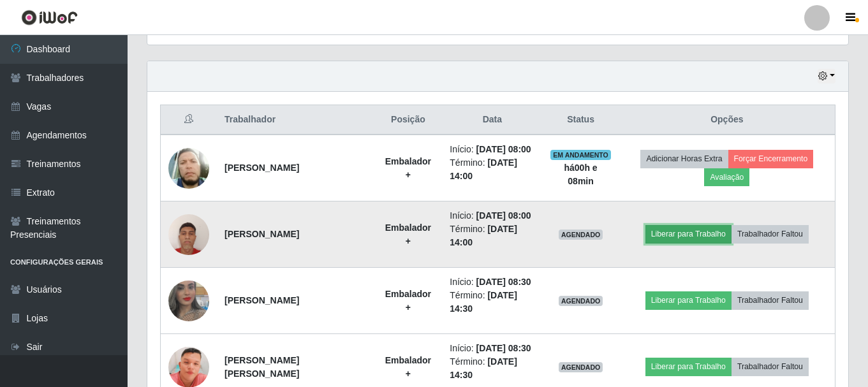 The image size is (868, 387). Describe the element at coordinates (683, 159) in the screenshot. I see `button: Adicionar Horas Extra` at that location.